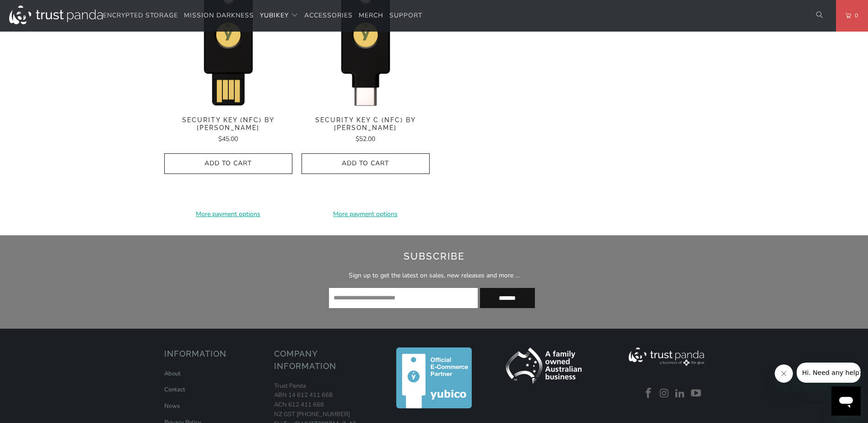 The width and height of the screenshot is (868, 423). What do you see at coordinates (219, 16) in the screenshot?
I see `a: Mission Darkness` at bounding box center [219, 16].